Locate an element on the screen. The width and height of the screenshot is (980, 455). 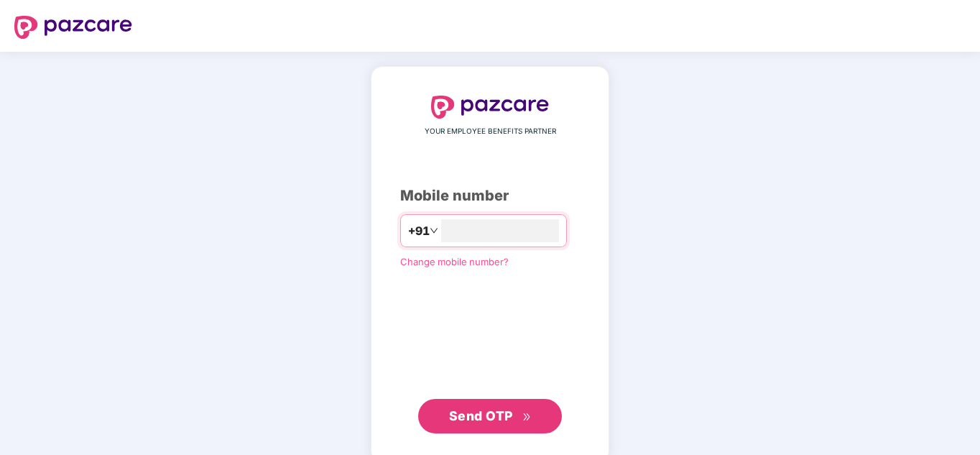
span: double-right is located at coordinates (527, 417).